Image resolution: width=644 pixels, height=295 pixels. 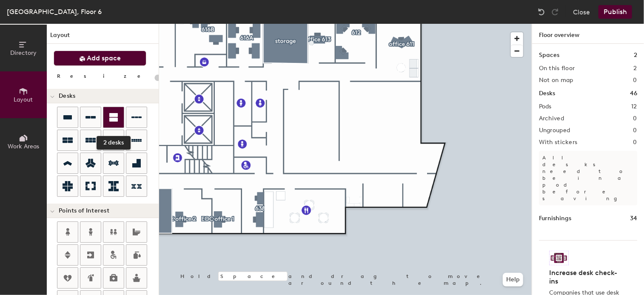 What do you see at coordinates (588, 34) in the screenshot?
I see `h1: Floor overview` at bounding box center [588, 34].